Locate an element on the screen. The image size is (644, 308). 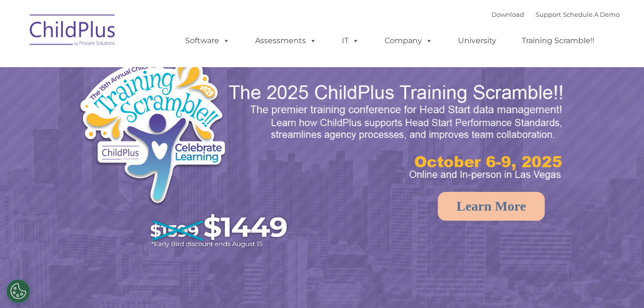
a: Support is located at coordinates (548, 14).